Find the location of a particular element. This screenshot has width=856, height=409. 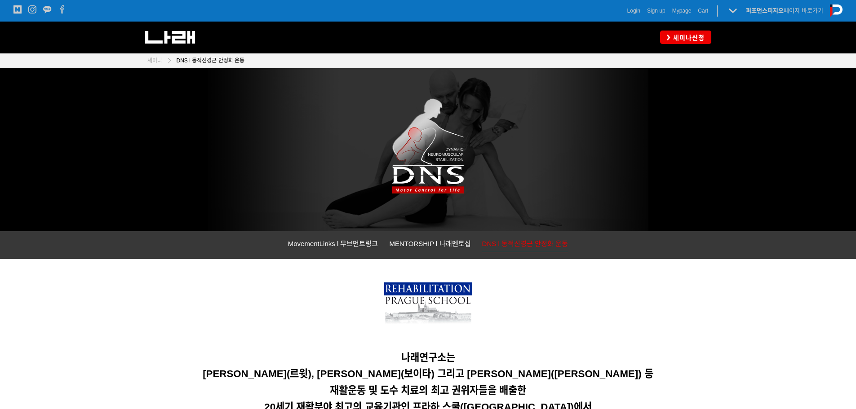

a: Login is located at coordinates (633, 11).